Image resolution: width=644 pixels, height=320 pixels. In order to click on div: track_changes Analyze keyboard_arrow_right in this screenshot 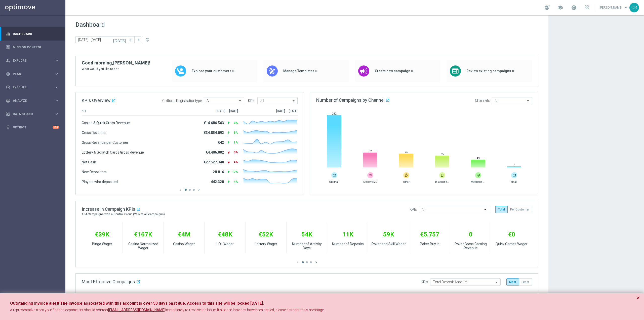, I will do `click(32, 100)`.